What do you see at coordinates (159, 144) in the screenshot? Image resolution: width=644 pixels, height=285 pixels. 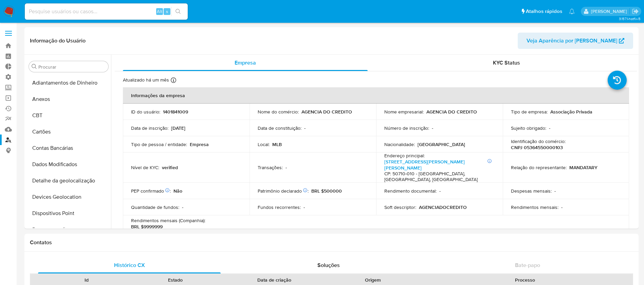 I see `p: Tipo de pessoa / entidade :` at bounding box center [159, 144].